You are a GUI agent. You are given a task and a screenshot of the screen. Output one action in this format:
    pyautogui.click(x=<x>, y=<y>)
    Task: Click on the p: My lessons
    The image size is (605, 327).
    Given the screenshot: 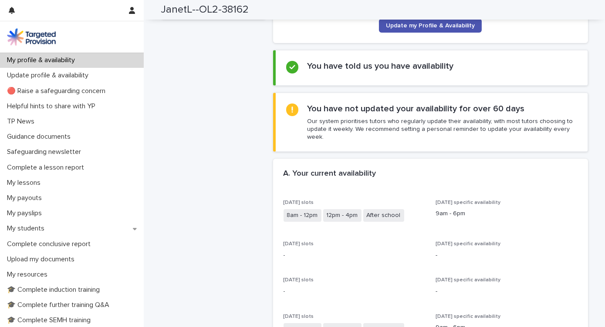 What is the action you would take?
    pyautogui.click(x=25, y=183)
    